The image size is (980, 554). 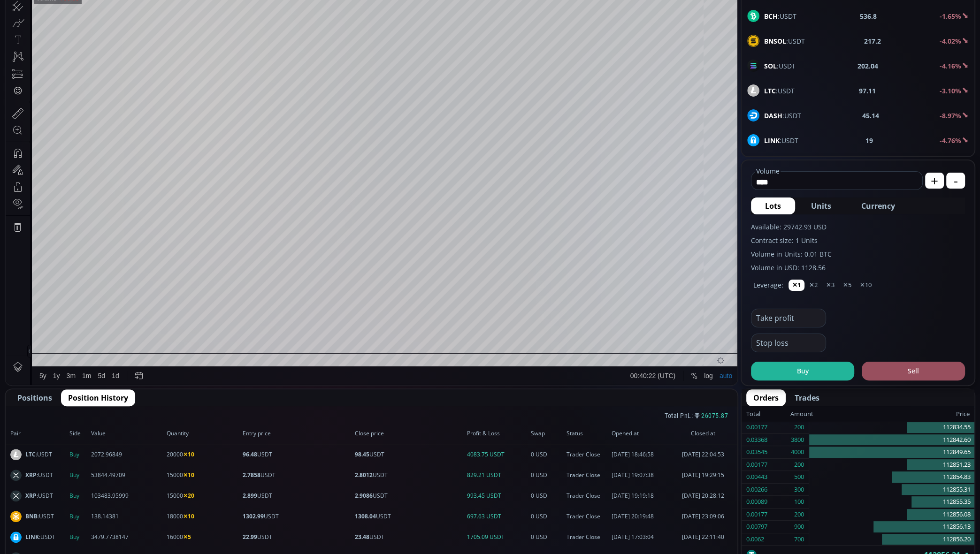 I want to click on div: 3m, so click(x=65, y=414).